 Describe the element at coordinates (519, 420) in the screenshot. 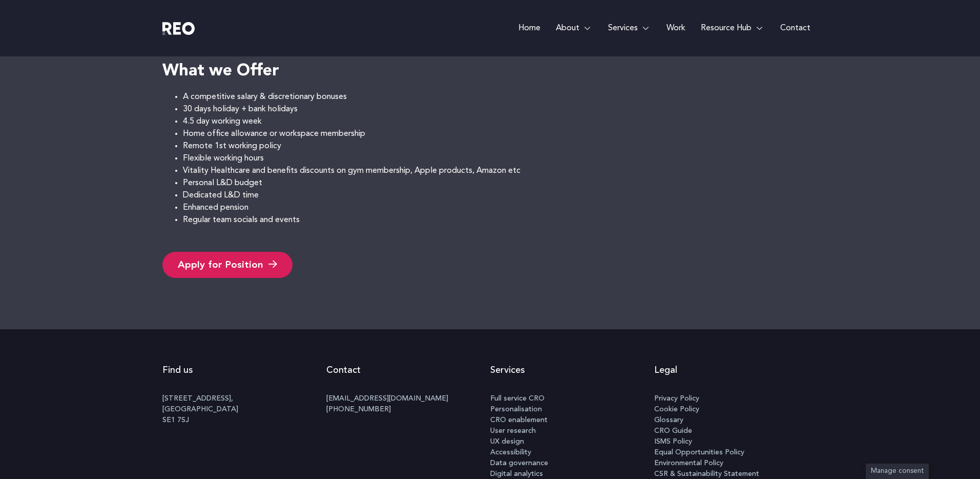

I see `span: CRO enablement` at that location.